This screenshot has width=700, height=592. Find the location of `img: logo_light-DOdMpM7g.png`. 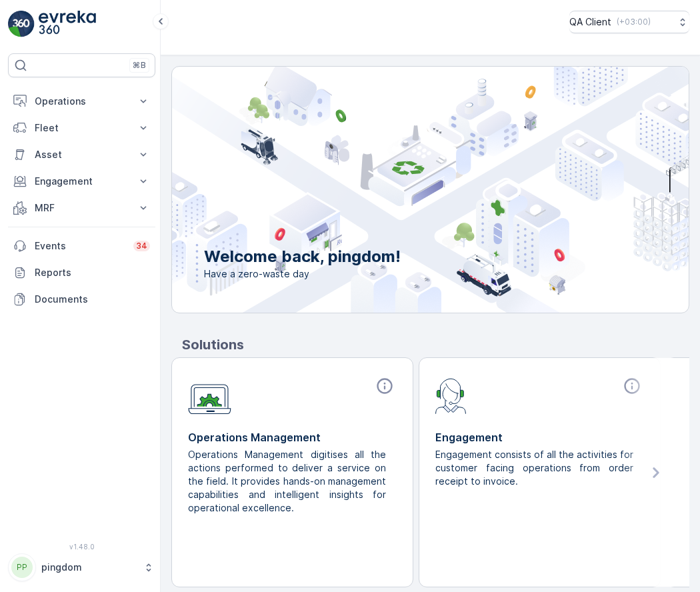

img: logo_light-DOdMpM7g.png is located at coordinates (67, 24).